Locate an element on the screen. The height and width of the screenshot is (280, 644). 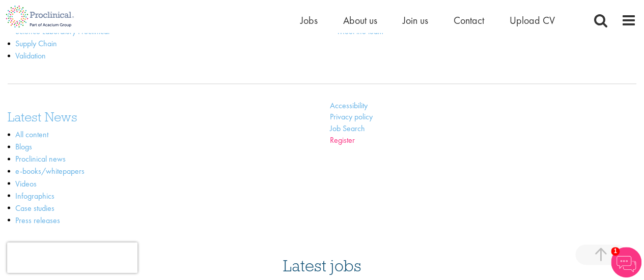
a: Contact is located at coordinates (468, 21).